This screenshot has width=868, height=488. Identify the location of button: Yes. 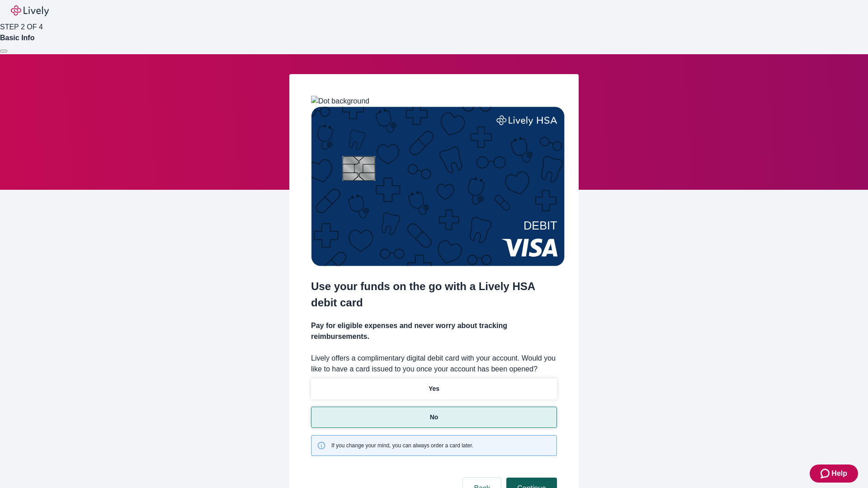
(434, 388).